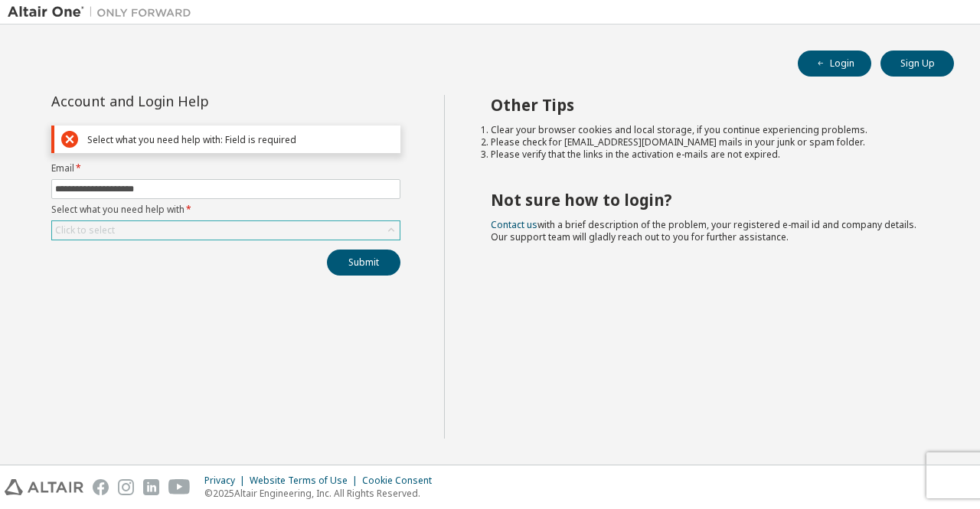 Image resolution: width=980 pixels, height=509 pixels. I want to click on img: altair_logo.svg, so click(44, 487).